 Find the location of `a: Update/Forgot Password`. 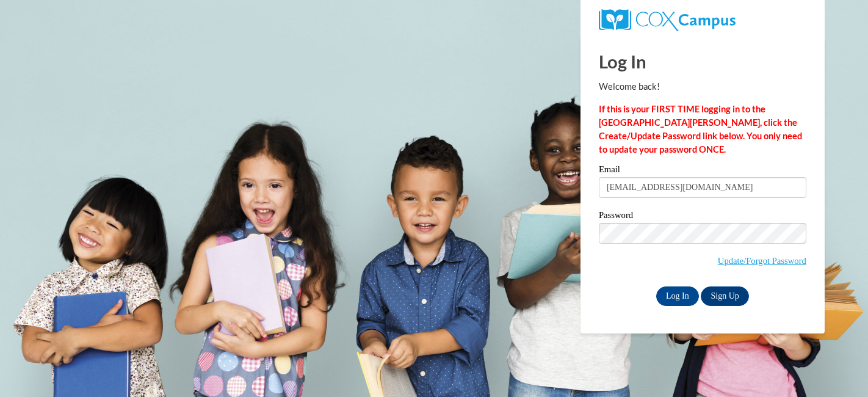

a: Update/Forgot Password is located at coordinates (762, 261).